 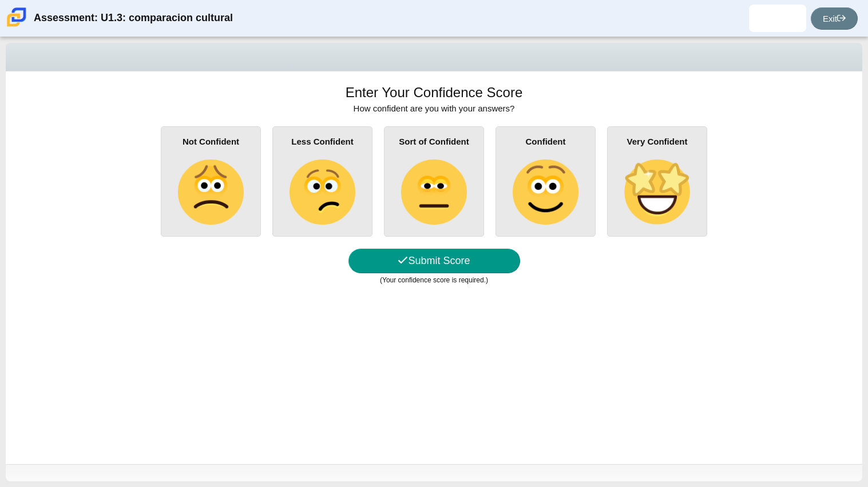 I want to click on img: Carmen School of Science & Technology, so click(x=17, y=17).